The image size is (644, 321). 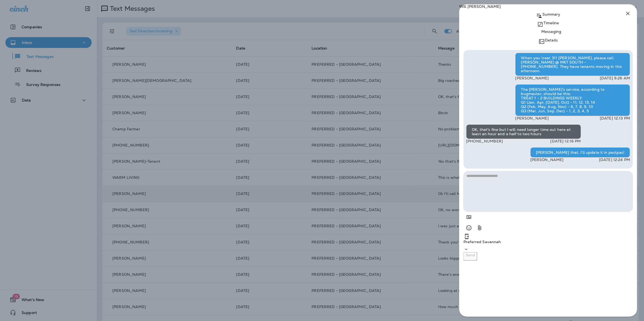 What do you see at coordinates (523, 132) in the screenshot?
I see `div: OK, that's fine but I will need longer time out here at least an hour and a half to two hours` at bounding box center [523, 132].